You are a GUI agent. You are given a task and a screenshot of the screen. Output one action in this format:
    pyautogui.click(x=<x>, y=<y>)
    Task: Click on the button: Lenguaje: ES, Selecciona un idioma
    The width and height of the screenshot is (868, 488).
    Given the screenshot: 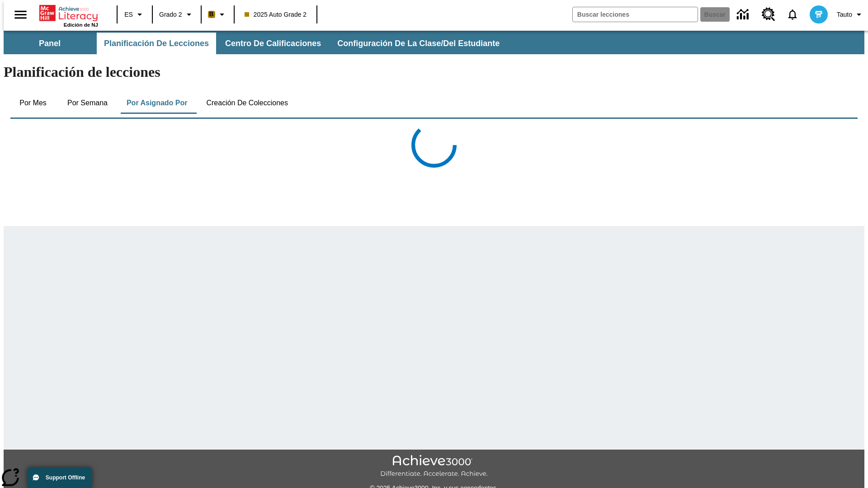 What is the action you would take?
    pyautogui.click(x=134, y=15)
    